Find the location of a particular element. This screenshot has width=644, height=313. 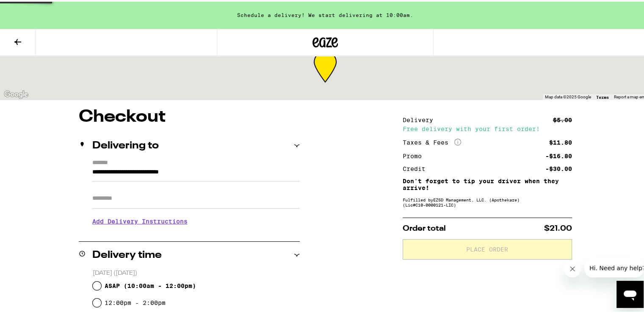

span: Map data ©2025 Google is located at coordinates (568, 95).